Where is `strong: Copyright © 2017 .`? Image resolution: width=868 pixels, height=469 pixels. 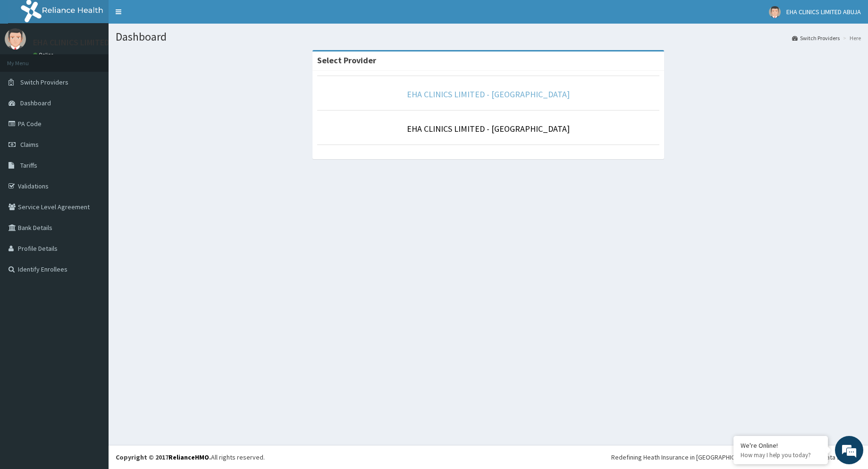
strong: Copyright © 2017 . is located at coordinates (163, 457).